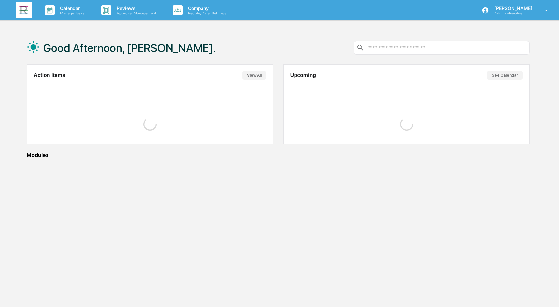 Image resolution: width=559 pixels, height=307 pixels. I want to click on p: Manage Tasks, so click(71, 13).